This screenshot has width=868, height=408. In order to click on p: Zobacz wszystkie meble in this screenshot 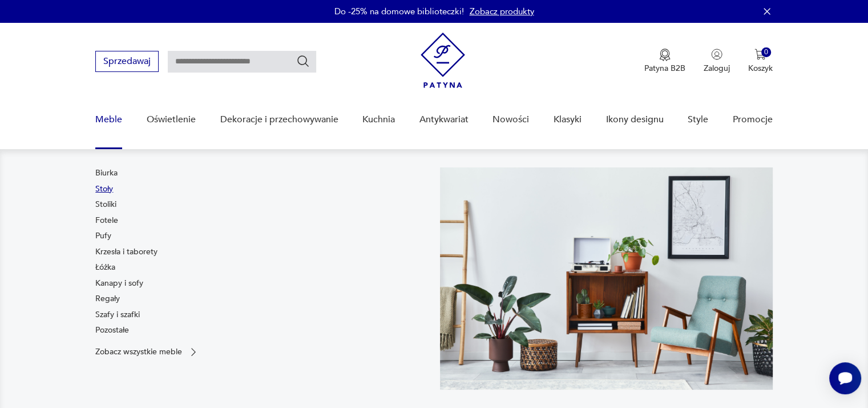, I will do `click(139, 351)`.